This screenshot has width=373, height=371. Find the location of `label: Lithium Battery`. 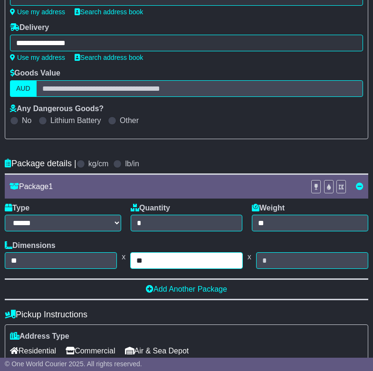

label: Lithium Battery is located at coordinates (76, 120).